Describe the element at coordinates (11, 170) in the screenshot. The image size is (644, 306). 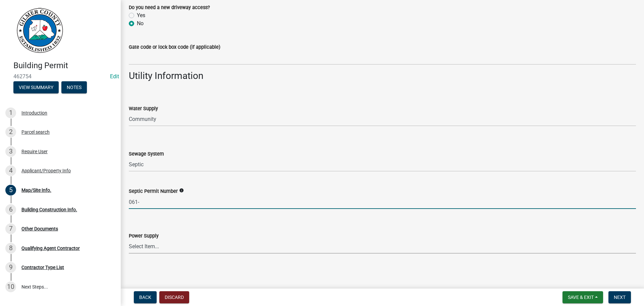
I see `div: 4` at that location.